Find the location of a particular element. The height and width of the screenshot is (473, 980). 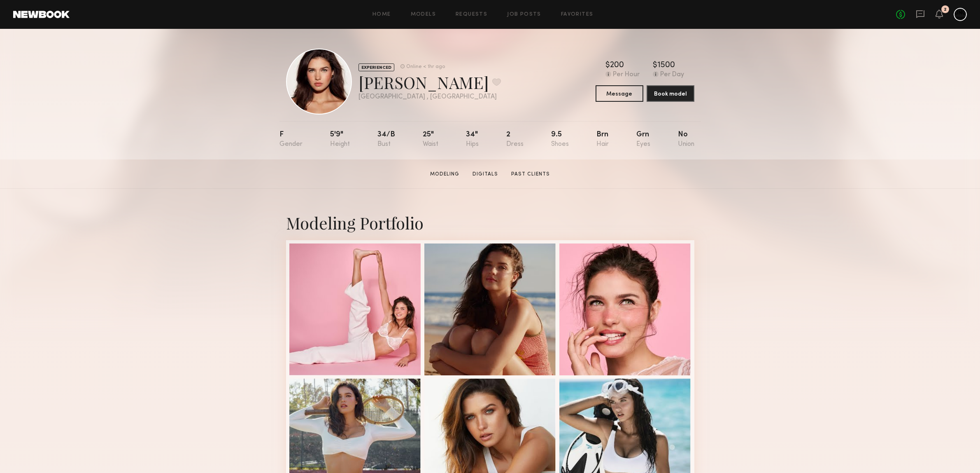

div: Per Day is located at coordinates (673, 75).